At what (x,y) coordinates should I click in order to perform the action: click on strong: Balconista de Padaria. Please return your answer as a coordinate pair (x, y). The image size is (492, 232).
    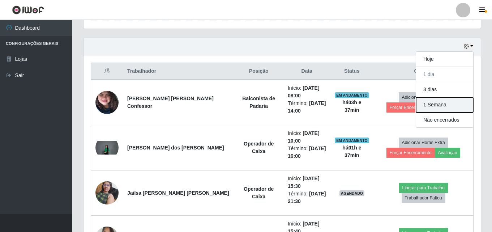
    Looking at the image, I should click on (258, 102).